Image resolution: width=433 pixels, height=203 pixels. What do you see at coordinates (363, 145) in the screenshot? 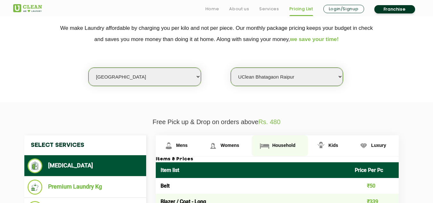
I see `img: Luxury` at bounding box center [363, 145].